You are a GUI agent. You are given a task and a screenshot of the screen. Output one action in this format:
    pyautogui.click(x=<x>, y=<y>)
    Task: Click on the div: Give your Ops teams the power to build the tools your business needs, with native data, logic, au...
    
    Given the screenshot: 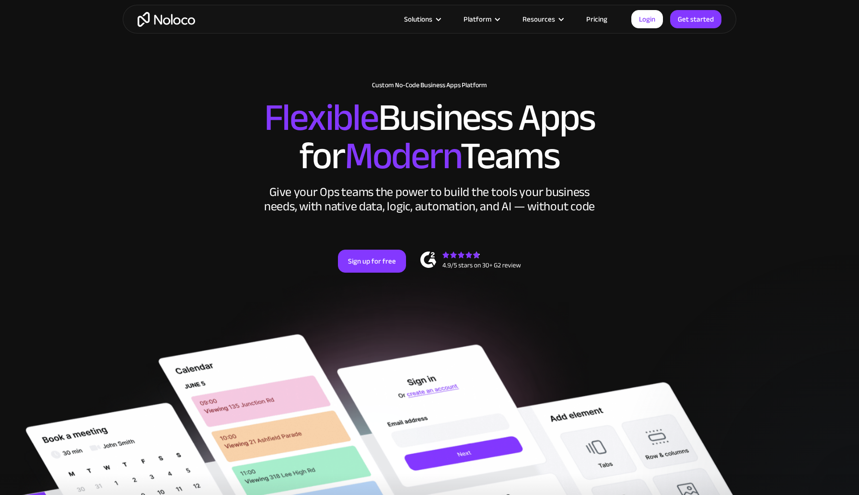 What is the action you would take?
    pyautogui.click(x=430, y=199)
    